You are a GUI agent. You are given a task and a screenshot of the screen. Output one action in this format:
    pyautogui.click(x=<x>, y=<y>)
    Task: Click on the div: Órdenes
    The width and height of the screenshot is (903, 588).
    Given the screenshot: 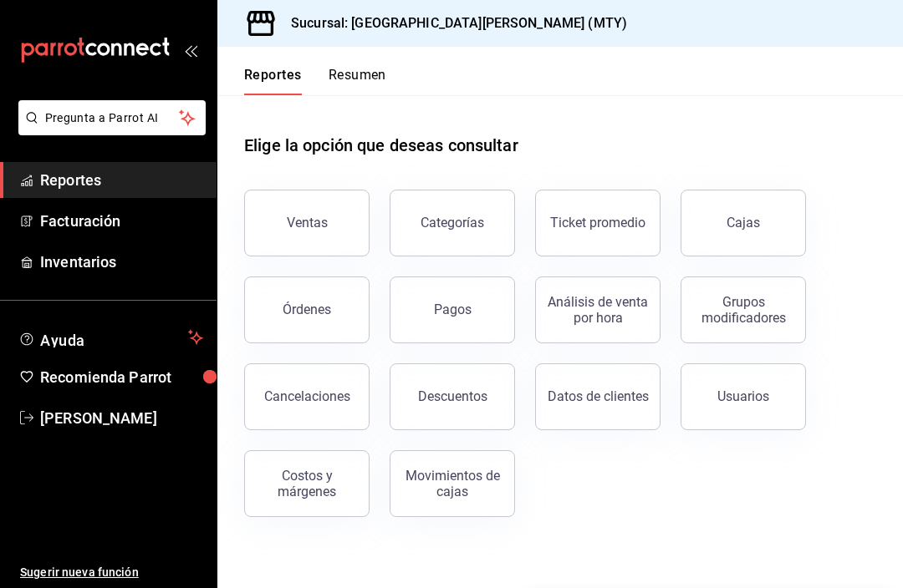 What is the action you would take?
    pyautogui.click(x=306, y=309)
    